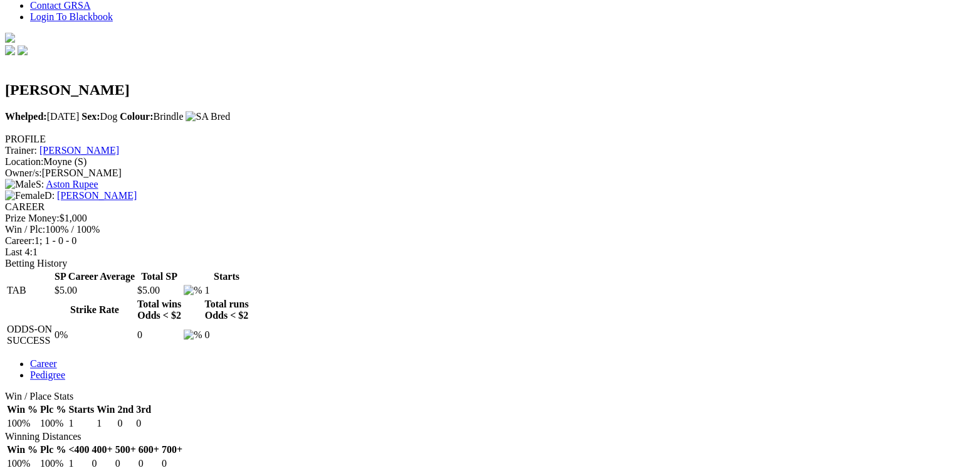  I want to click on a: Aston Rupee, so click(71, 184).